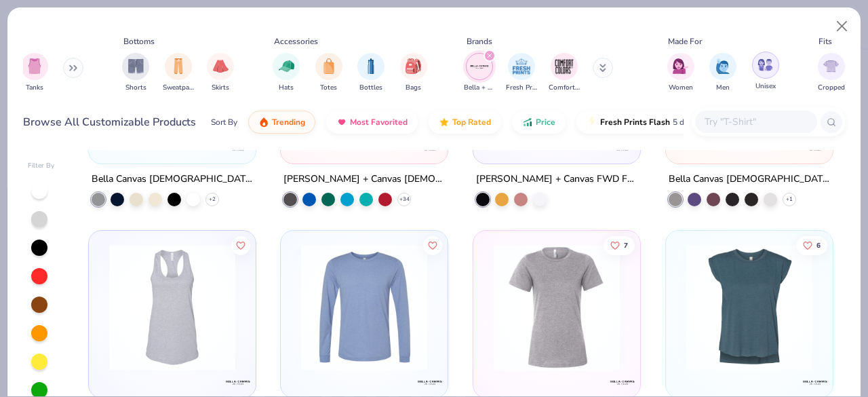 The width and height of the screenshot is (868, 397). What do you see at coordinates (212, 199) in the screenshot?
I see `span: + 2` at bounding box center [212, 199].